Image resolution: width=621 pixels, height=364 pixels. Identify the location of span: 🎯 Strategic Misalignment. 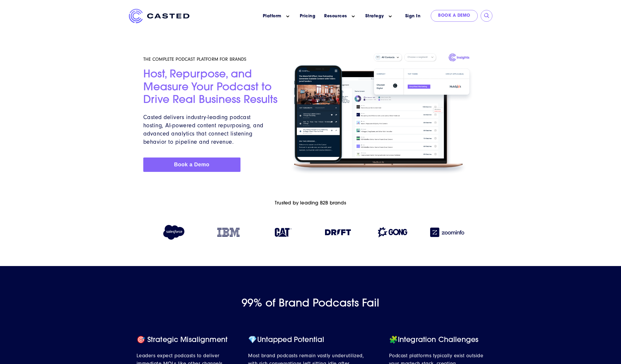
(182, 340).